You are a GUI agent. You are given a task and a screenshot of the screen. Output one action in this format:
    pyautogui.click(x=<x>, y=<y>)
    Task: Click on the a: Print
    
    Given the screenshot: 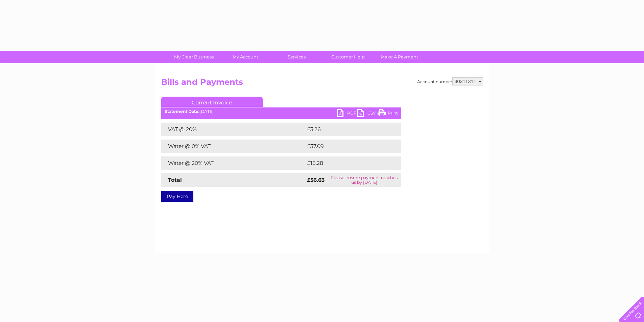 What is the action you would take?
    pyautogui.click(x=388, y=114)
    